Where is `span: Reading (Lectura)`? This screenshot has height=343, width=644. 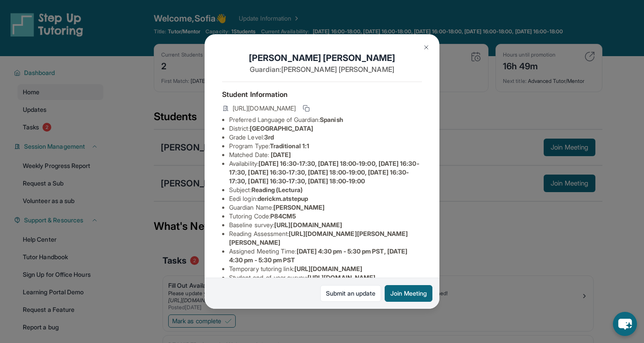
span: Reading (Lectura) is located at coordinates (277, 189).